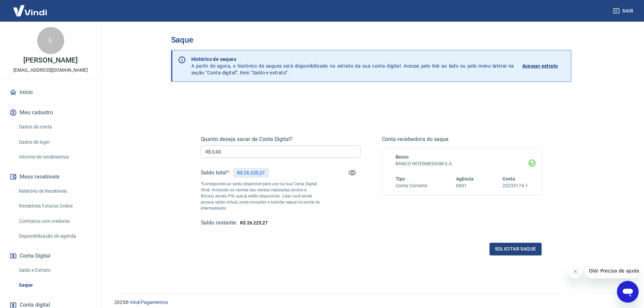  Describe the element at coordinates (251, 173) in the screenshot. I see `p: R$ 26.225,27` at that location.